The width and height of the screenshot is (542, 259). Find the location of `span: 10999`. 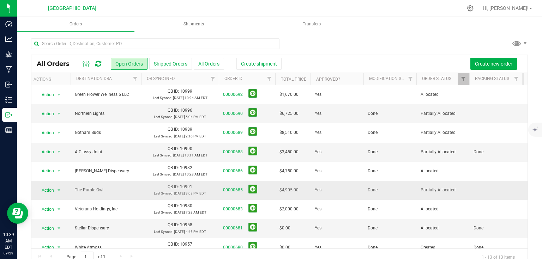

span: 10999 is located at coordinates (186, 91).